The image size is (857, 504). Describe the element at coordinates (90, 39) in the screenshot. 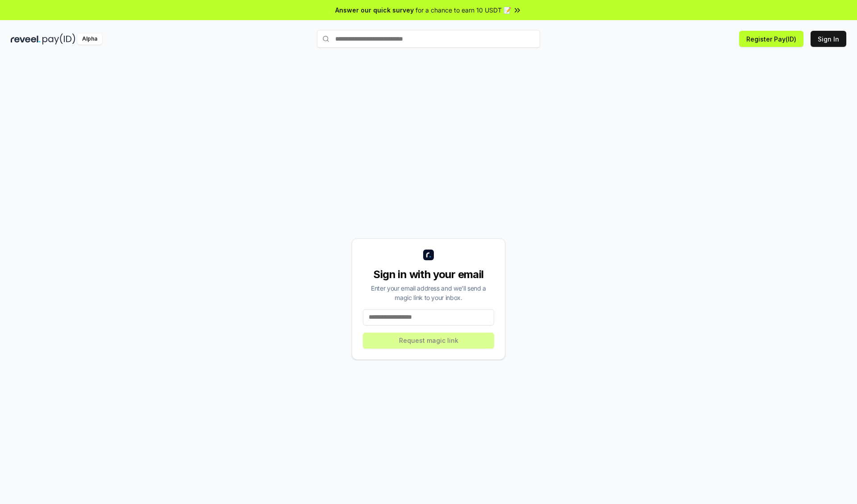

I see `div: Alpha` at that location.